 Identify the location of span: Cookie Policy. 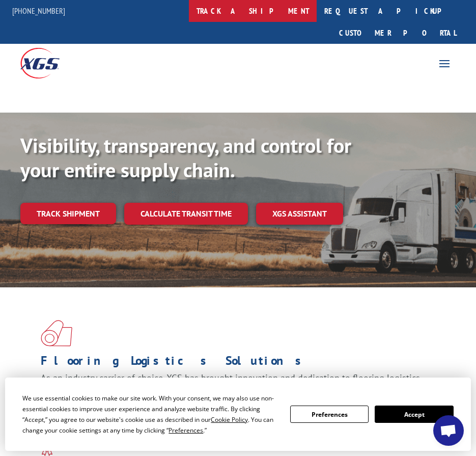
(229, 419).